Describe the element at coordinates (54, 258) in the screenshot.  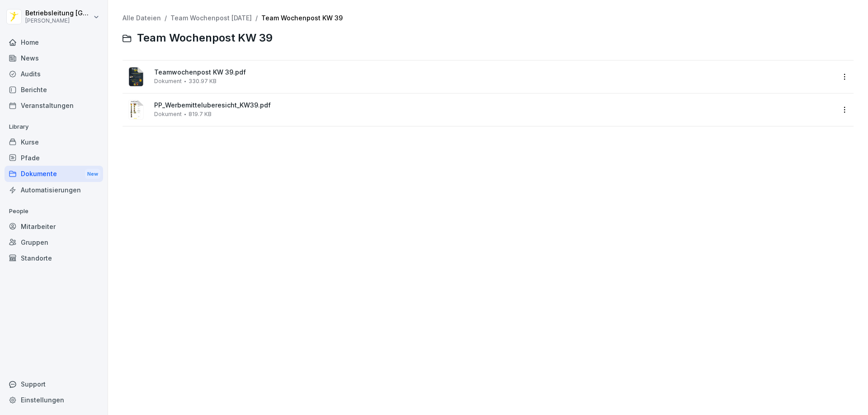
I see `a: Standorte` at that location.